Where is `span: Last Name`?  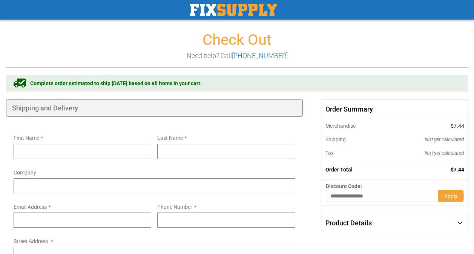 span: Last Name is located at coordinates (170, 138).